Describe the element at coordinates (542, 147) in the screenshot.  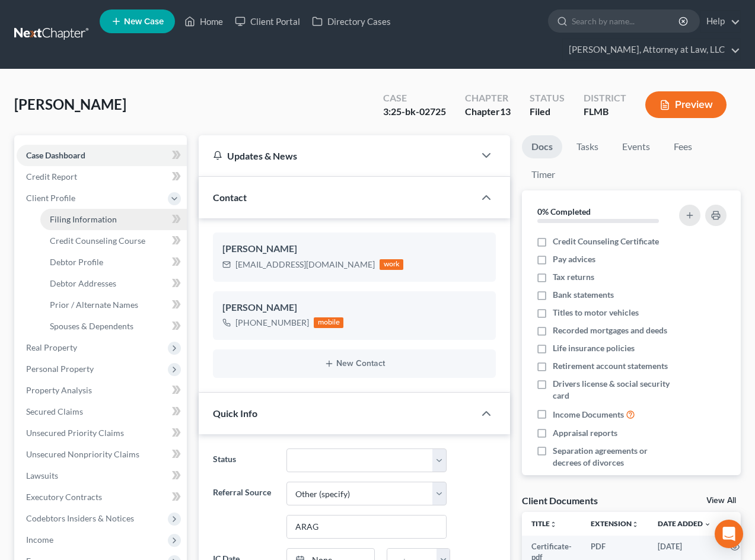
I see `a: Docs` at that location.